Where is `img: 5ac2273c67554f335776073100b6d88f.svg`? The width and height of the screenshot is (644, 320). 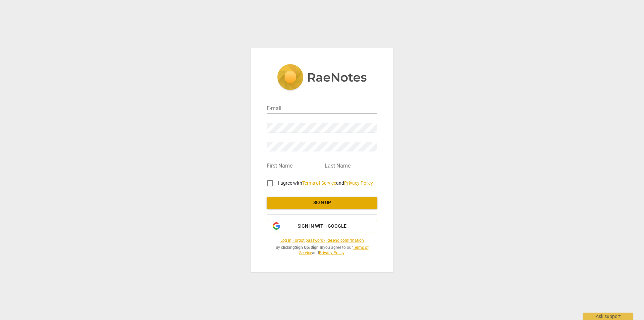 img: 5ac2273c67554f335776073100b6d88f.svg is located at coordinates (322, 78).